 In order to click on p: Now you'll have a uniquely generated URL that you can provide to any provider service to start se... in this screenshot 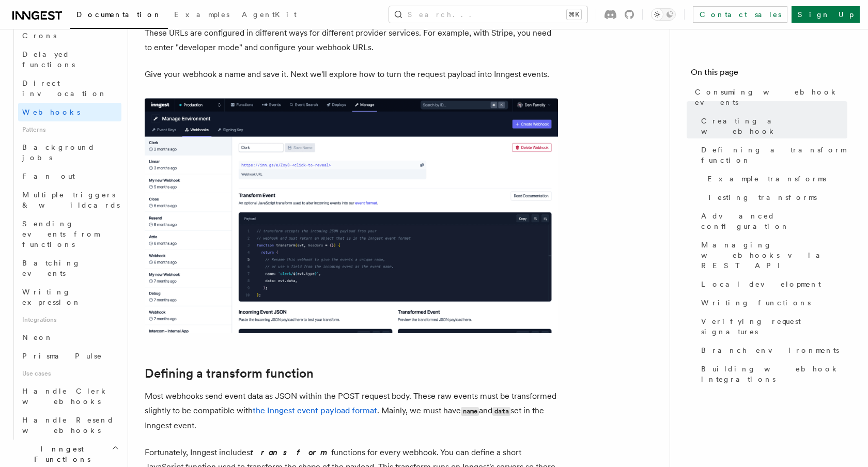, I will do `click(352, 33)`.